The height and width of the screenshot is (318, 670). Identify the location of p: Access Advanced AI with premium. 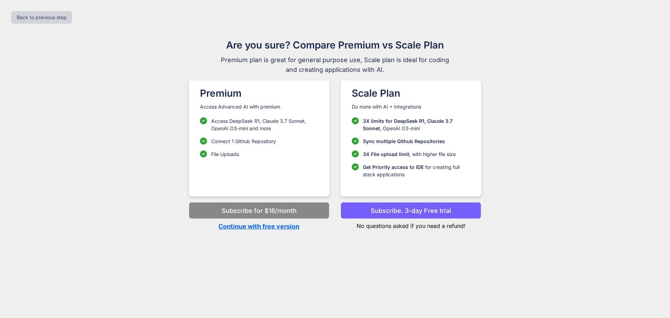
(259, 107).